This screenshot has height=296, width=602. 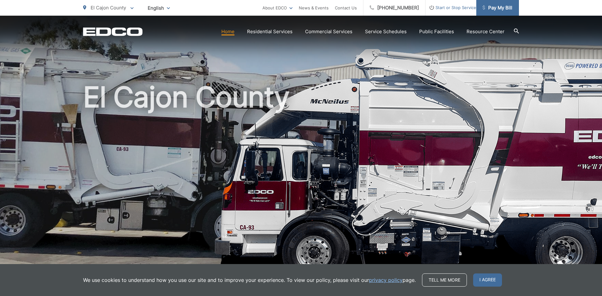 What do you see at coordinates (485, 32) in the screenshot?
I see `a: Resource Center` at bounding box center [485, 32].